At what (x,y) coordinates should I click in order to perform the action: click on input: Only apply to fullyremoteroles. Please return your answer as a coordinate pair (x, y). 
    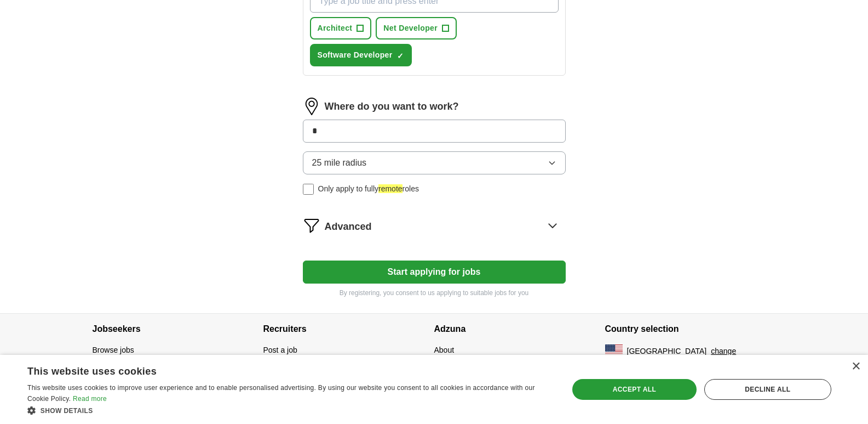
    Looking at the image, I should click on (308, 189).